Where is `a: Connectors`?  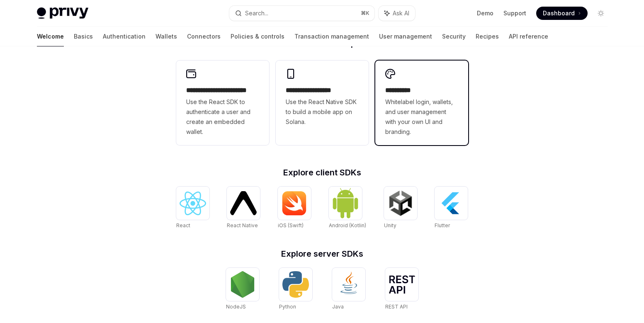
a: Connectors is located at coordinates (203, 36).